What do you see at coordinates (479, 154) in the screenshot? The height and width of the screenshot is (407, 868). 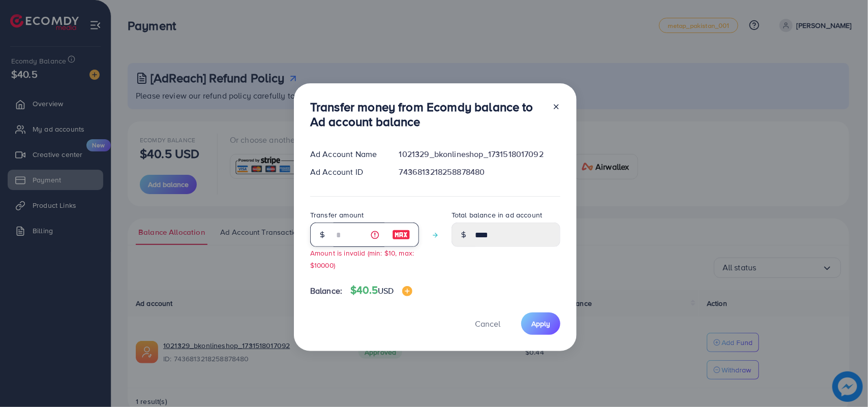 I see `div: 1021329_bkonlineshop_1731518017092` at bounding box center [479, 154].